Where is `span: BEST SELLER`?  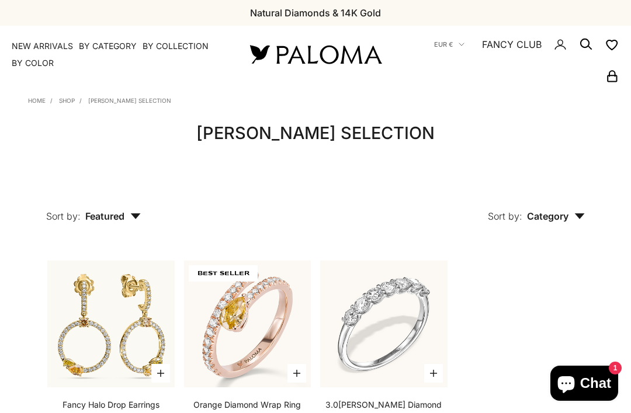
span: BEST SELLER is located at coordinates (223, 273).